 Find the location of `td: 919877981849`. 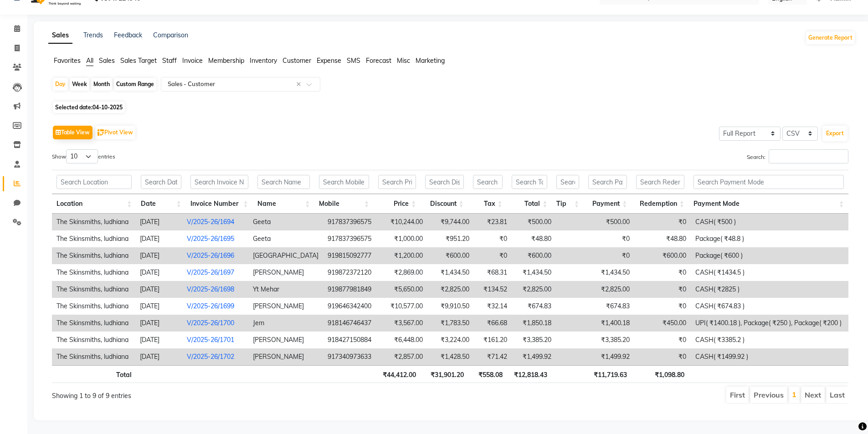

td: 919877981849 is located at coordinates (352, 289).